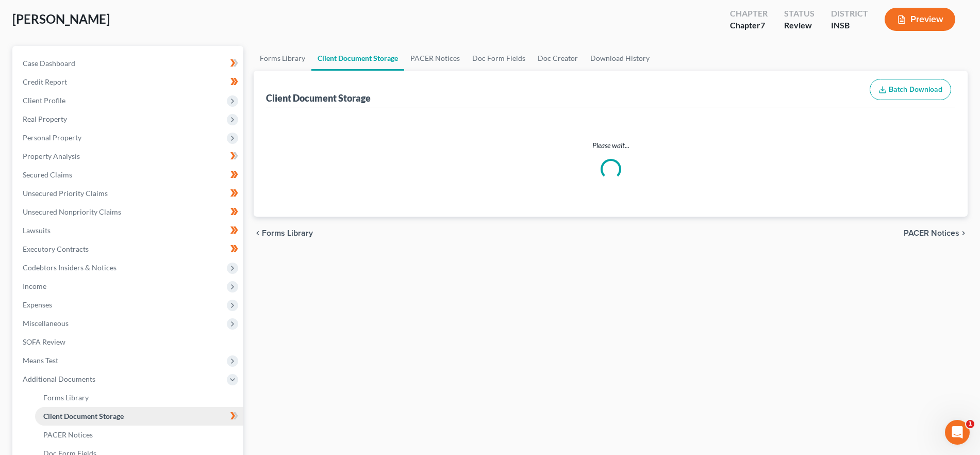 The height and width of the screenshot is (455, 980). Describe the element at coordinates (799, 13) in the screenshot. I see `div: Status` at that location.